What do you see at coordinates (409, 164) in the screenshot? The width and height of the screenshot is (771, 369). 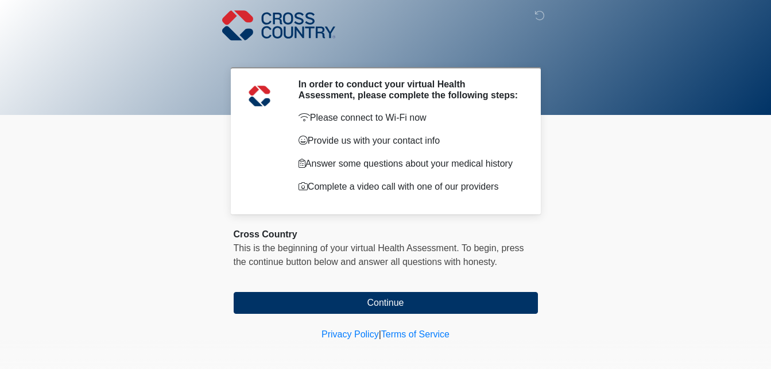 I see `p: Answer some questions about your medical history` at bounding box center [409, 164].